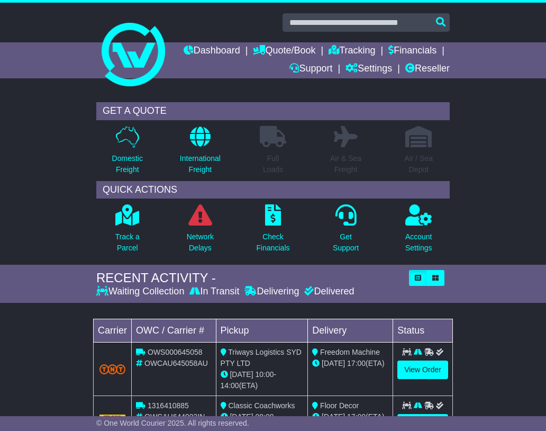 Image resolution: width=546 pixels, height=431 pixels. I want to click on td: Pickup, so click(262, 330).